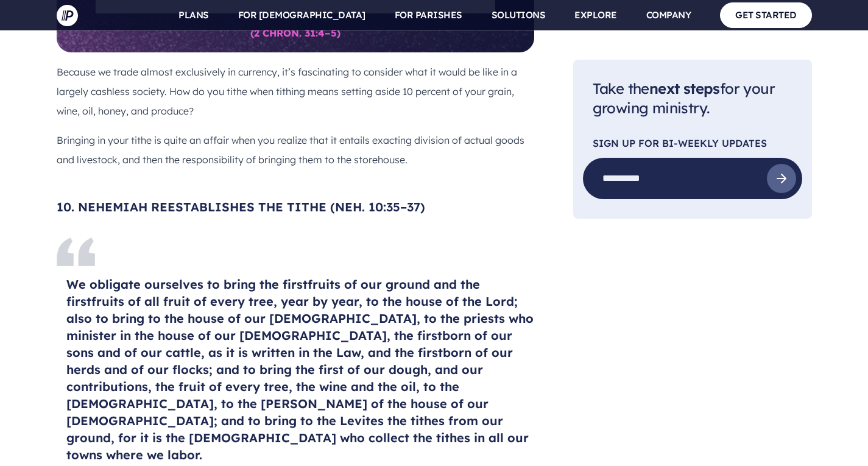 This screenshot has width=868, height=466. I want to click on span: next steps, so click(684, 88).